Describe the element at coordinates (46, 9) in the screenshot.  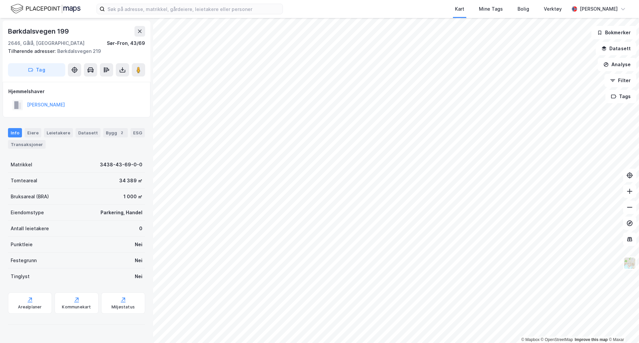
I see `img: logo.f888ab2527a4732fd821a326f86c7f29.svg` at that location.